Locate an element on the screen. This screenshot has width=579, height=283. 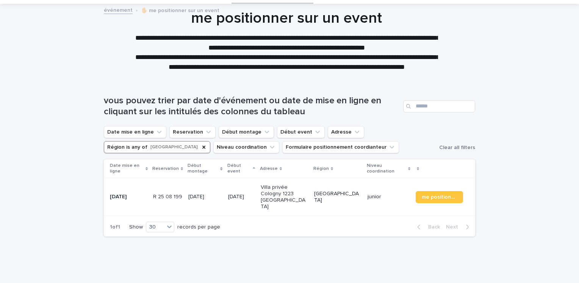
p: Reservation is located at coordinates (166, 169).